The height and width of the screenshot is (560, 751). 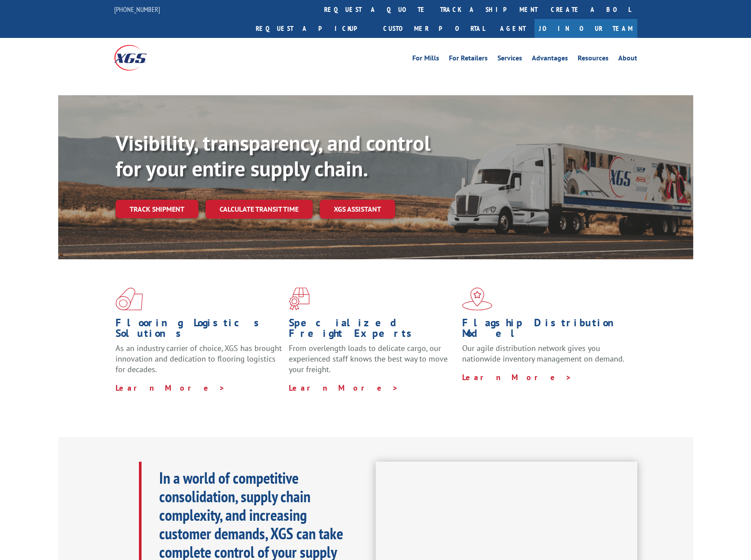 What do you see at coordinates (477, 299) in the screenshot?
I see `img: xgs-icon-flagship-distribution-model-red` at bounding box center [477, 299].